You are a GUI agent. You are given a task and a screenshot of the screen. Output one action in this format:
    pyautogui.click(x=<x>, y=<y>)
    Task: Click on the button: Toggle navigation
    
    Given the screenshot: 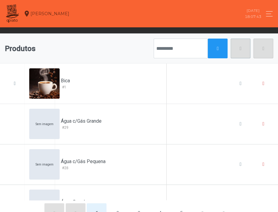 What is the action you would take?
    pyautogui.click(x=267, y=14)
    